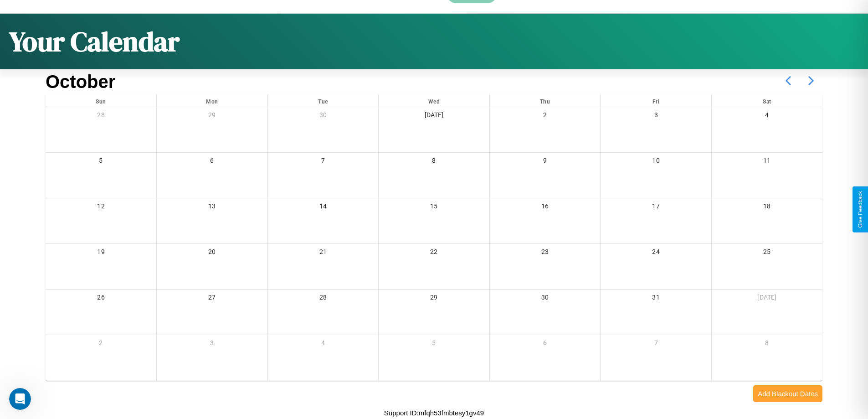 The height and width of the screenshot is (419, 868). What do you see at coordinates (434, 208) in the screenshot?
I see `div: 15` at bounding box center [434, 208].